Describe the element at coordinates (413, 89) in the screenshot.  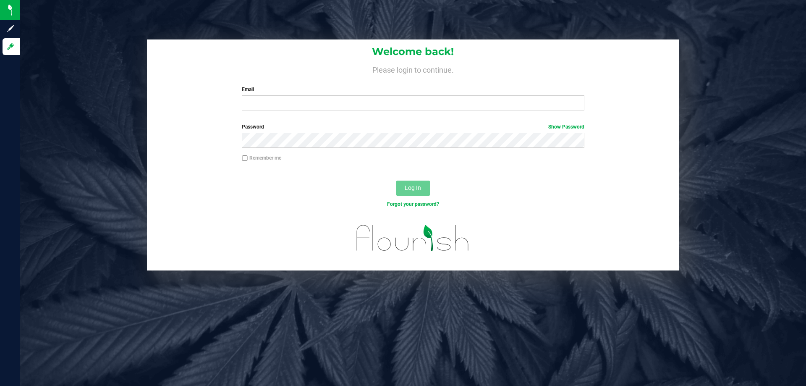
I see `label: Email` at that location.